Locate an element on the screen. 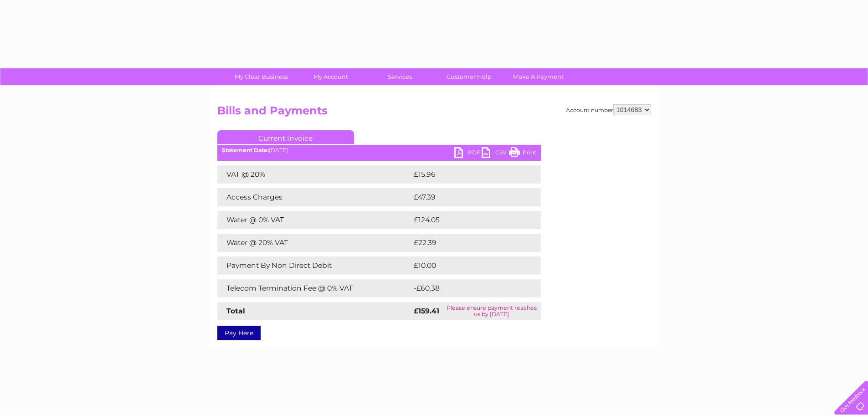 The image size is (868, 415). td: Access Charges is located at coordinates (315, 197).